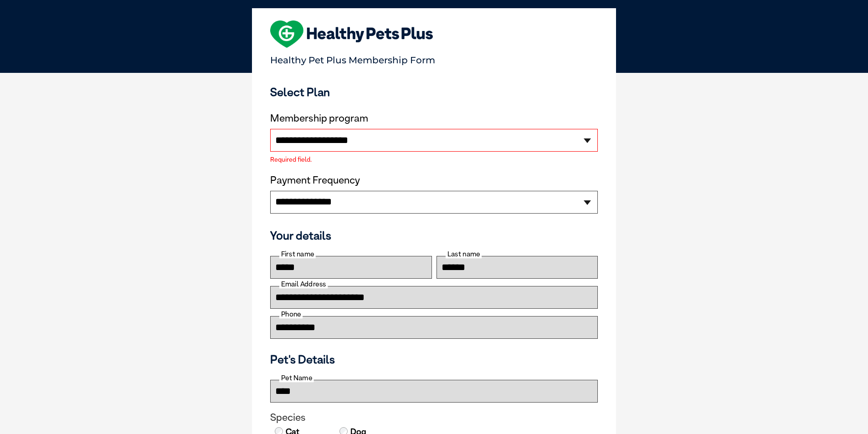 Image resolution: width=868 pixels, height=434 pixels. I want to click on label: Email Address, so click(304, 284).